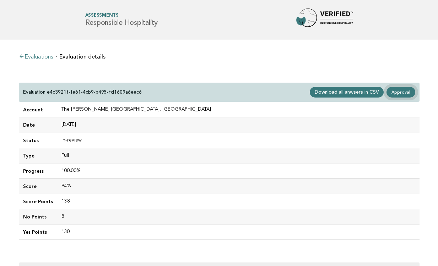  Describe the element at coordinates (401, 92) in the screenshot. I see `a: Approval` at that location.